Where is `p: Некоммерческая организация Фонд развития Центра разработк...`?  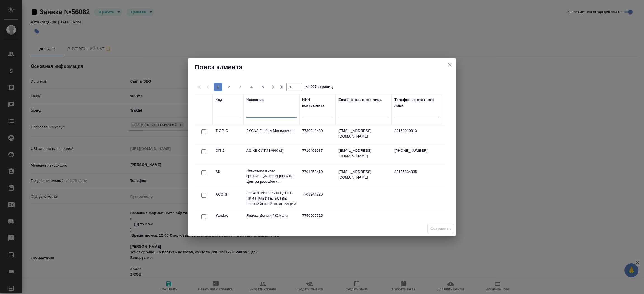 p: Некоммерческая организация Фонд развития Центра разработк... is located at coordinates (271, 176).